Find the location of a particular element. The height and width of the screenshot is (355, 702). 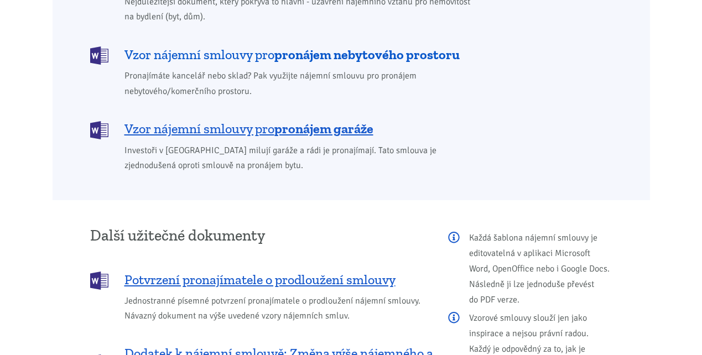

p: Každá šablona nájemní smlouvy je editovatelná v aplikaci Microsoft Word, OpenOffice nebo i Google... is located at coordinates (530, 269).